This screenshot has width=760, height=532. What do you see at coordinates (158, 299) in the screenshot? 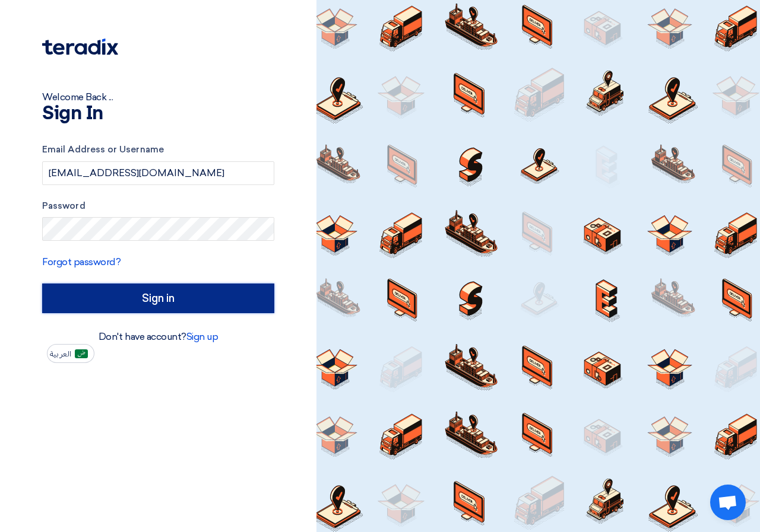
I see `input: Sign in` at bounding box center [158, 299].